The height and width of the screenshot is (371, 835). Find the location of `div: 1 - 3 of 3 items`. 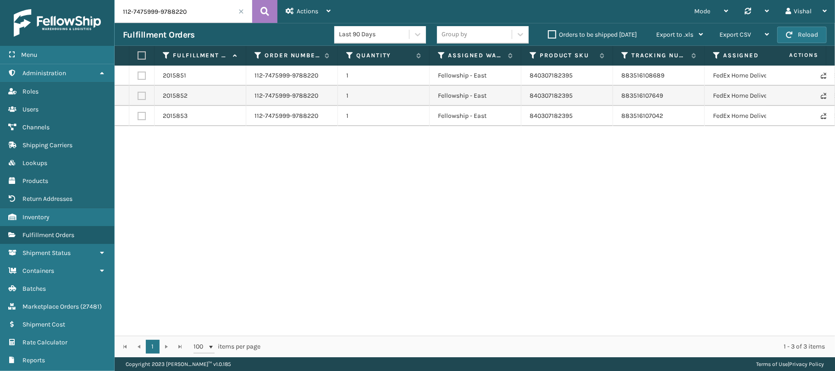

div: 1 - 3 of 3 items is located at coordinates (549, 346).